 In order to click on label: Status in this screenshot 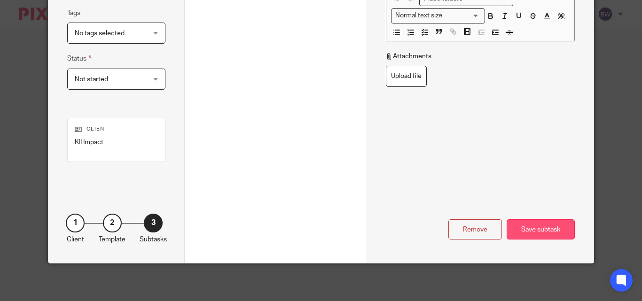, I will do `click(79, 58)`.